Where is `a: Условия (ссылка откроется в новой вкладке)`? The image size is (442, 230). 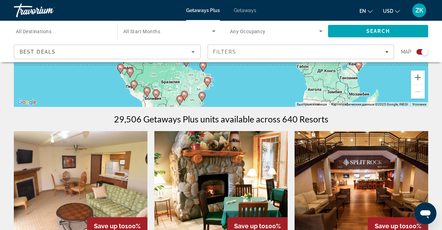
a: Условия (ссылка откроется в новой вкладке) is located at coordinates (419, 104).